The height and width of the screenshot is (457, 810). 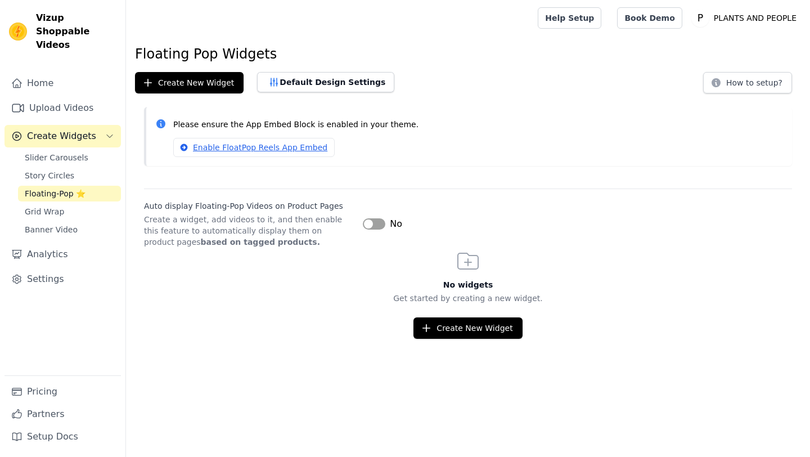 I want to click on a: Partners, so click(x=62, y=414).